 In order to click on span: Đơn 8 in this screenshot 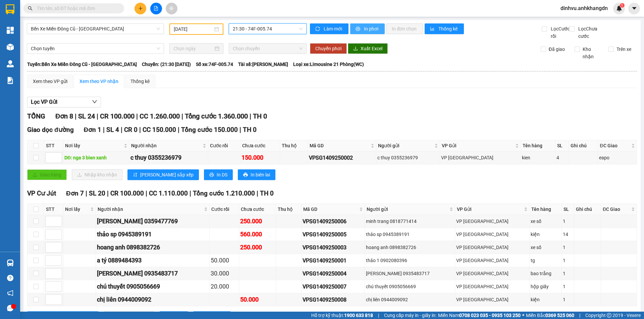, I will do `click(64, 116)`.